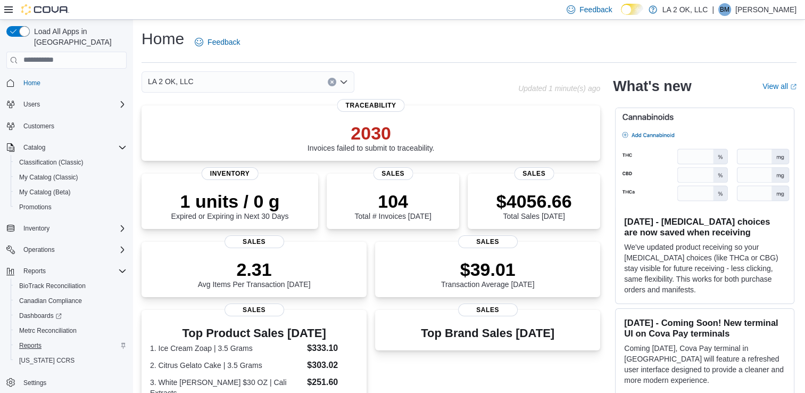  Describe the element at coordinates (632, 9) in the screenshot. I see `input: Dark Mode` at that location.